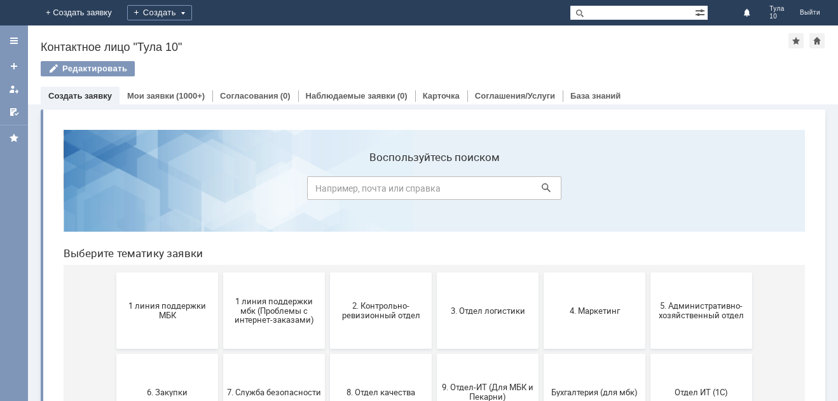  I want to click on span: Франчайзинг, so click(434, 353).